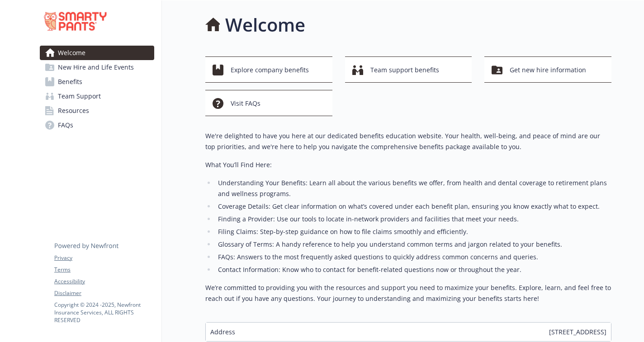 This screenshot has height=342, width=644. What do you see at coordinates (413, 219) in the screenshot?
I see `li: Finding a Provider: Use our tools to locate in-network providers and facilities that meet your ne...` at bounding box center [413, 219].